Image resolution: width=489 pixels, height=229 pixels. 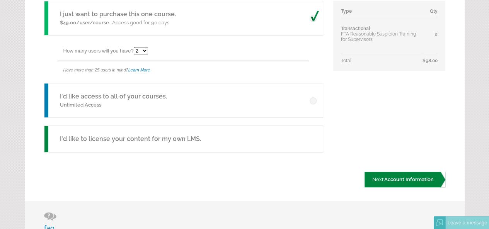 What do you see at coordinates (379, 37) in the screenshot?
I see `span: FTA Reasonable Suspicion Training for Supervisors` at bounding box center [379, 37].